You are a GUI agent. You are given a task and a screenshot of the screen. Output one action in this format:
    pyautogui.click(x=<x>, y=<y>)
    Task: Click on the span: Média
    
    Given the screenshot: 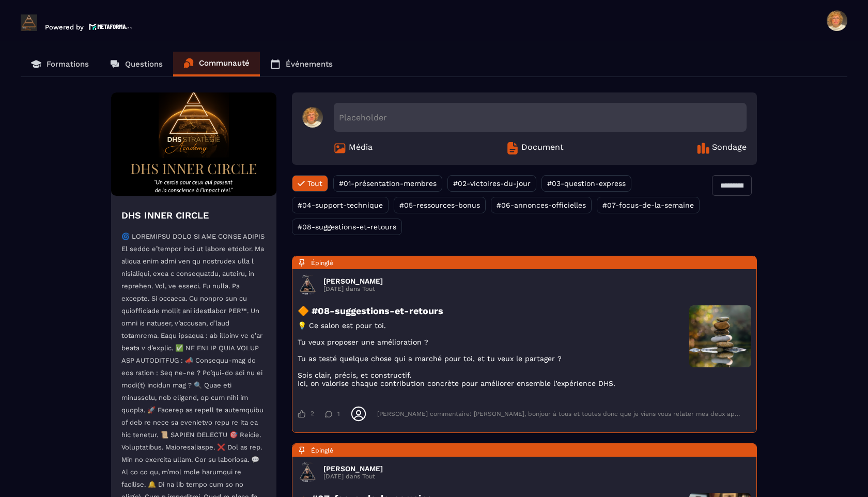 What is the action you would take?
    pyautogui.click(x=361, y=148)
    